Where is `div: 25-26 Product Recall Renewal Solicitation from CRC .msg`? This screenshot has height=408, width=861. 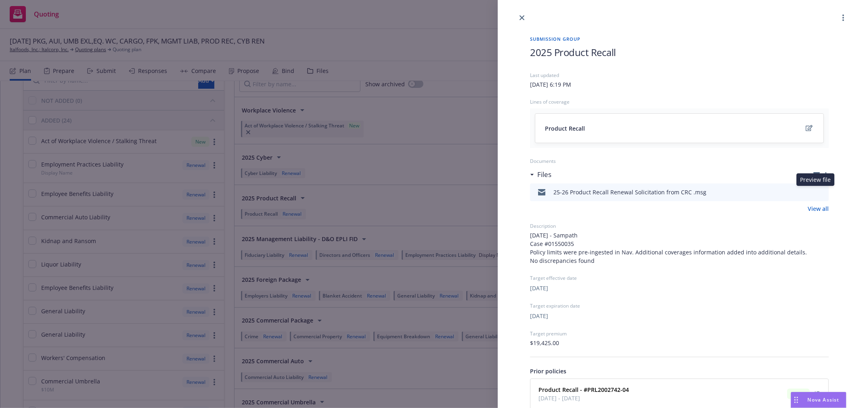
div: 25-26 Product Recall Renewal Solicitation from CRC .msg is located at coordinates (630, 192).